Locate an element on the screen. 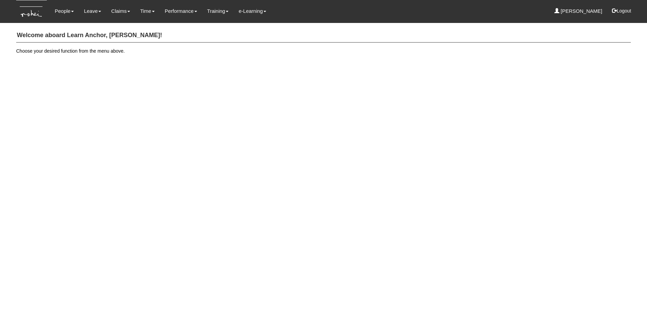 The width and height of the screenshot is (647, 319). img: KTs7HI1dOZG7tu7pUkOpGGQAiEQAiEQAj0IhBB1wtXDg6BEAiBEAiBEAiB4RGIoBtemSRFIRACIRACIRACIdCLQARdL1w5OAR... is located at coordinates (31, 11).